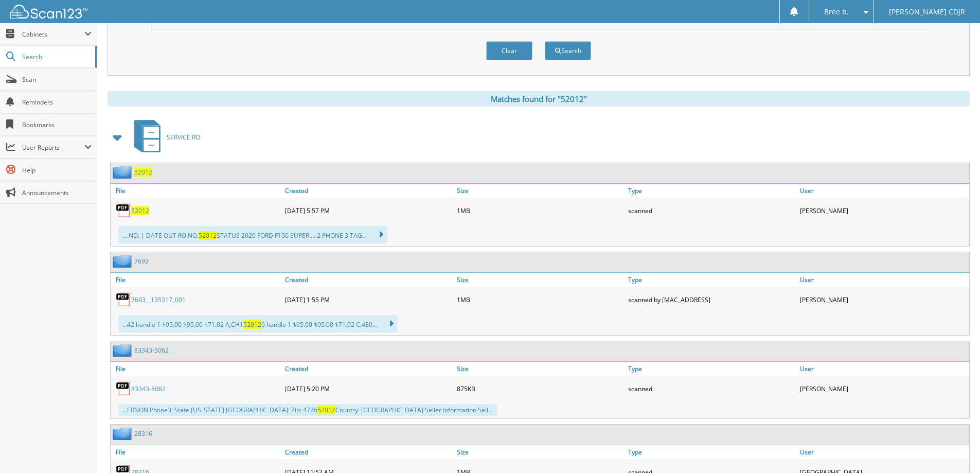 Image resolution: width=980 pixels, height=473 pixels. I want to click on button: Search, so click(568, 50).